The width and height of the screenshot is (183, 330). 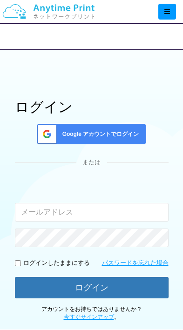 What do you see at coordinates (92, 107) in the screenshot?
I see `h1: ログイン` at bounding box center [92, 107].